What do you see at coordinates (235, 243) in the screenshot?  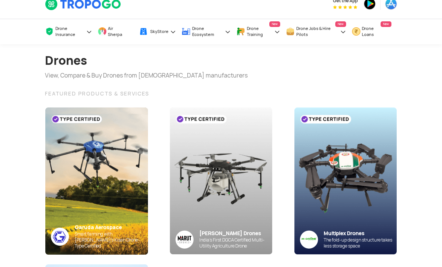 I see `div: India’s First DGCA Certified Multi-Utility Agriculture Drone` at bounding box center [235, 243].